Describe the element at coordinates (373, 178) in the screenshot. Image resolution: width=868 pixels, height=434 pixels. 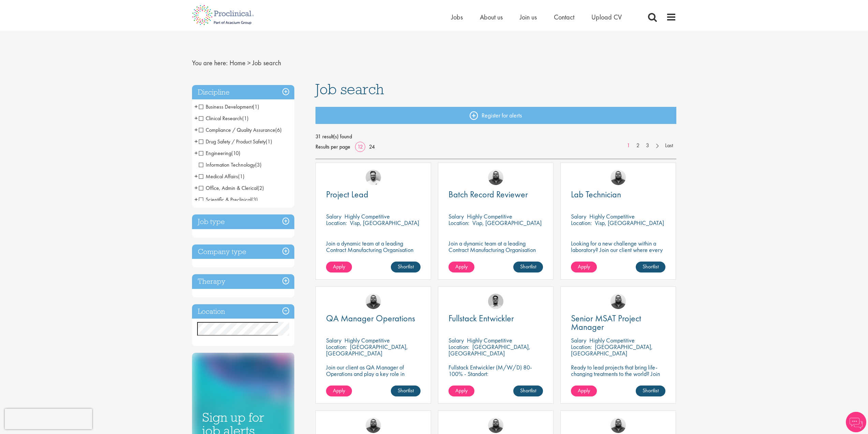
I see `img: Emile De Beer` at that location.